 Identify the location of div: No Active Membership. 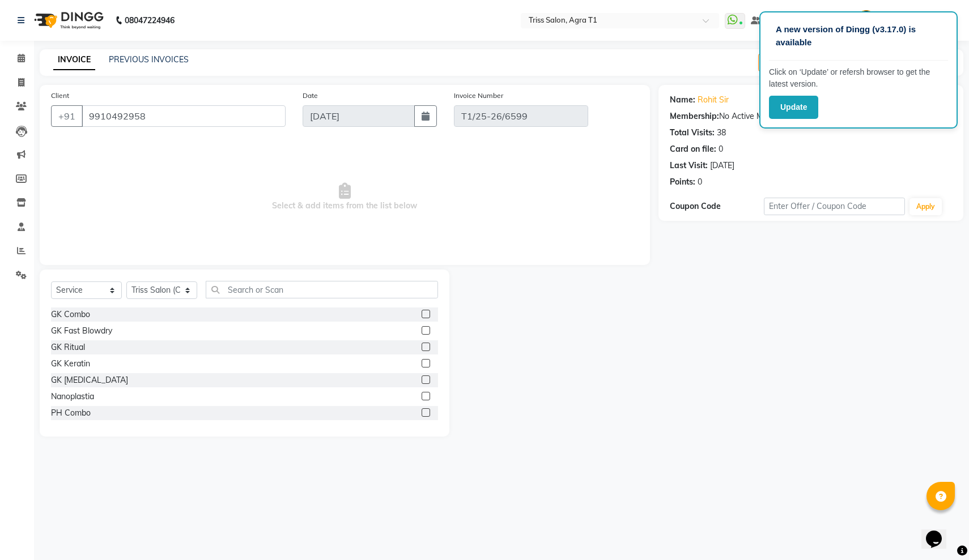
(811, 116).